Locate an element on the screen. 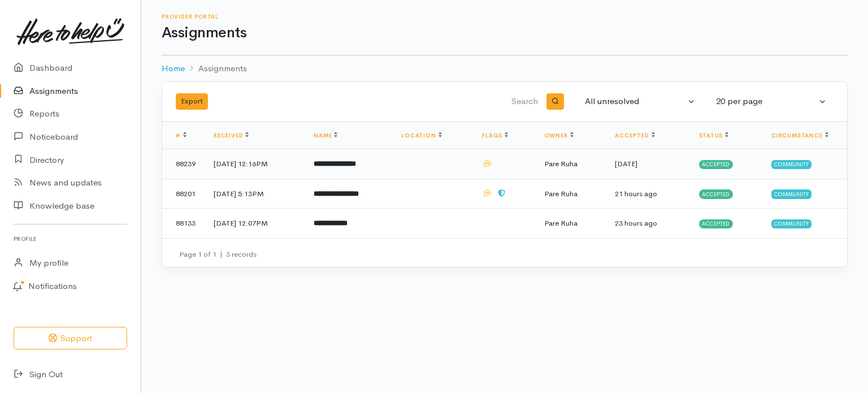 This screenshot has height=393, width=868. a: Location is located at coordinates (421, 135).